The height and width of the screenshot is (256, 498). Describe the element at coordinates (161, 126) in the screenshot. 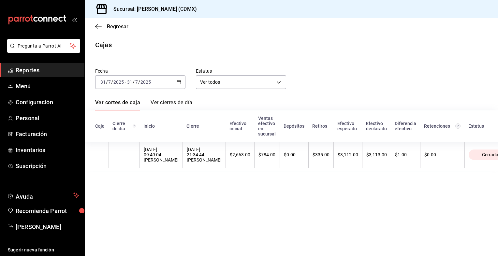

I see `div: Inicio` at that location.